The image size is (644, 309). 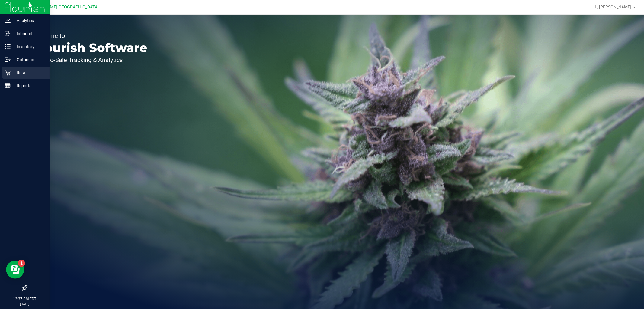 What do you see at coordinates (29, 20) in the screenshot?
I see `p: Analytics` at bounding box center [29, 20].